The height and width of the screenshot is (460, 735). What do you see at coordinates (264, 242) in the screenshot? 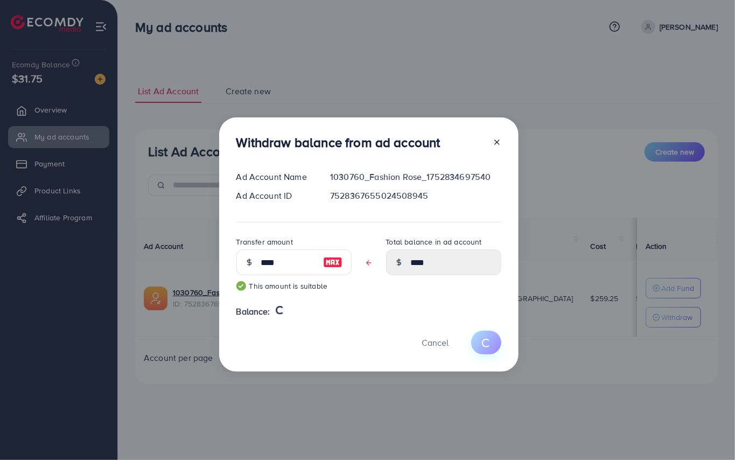
I see `label: Transfer amount` at bounding box center [264, 242].